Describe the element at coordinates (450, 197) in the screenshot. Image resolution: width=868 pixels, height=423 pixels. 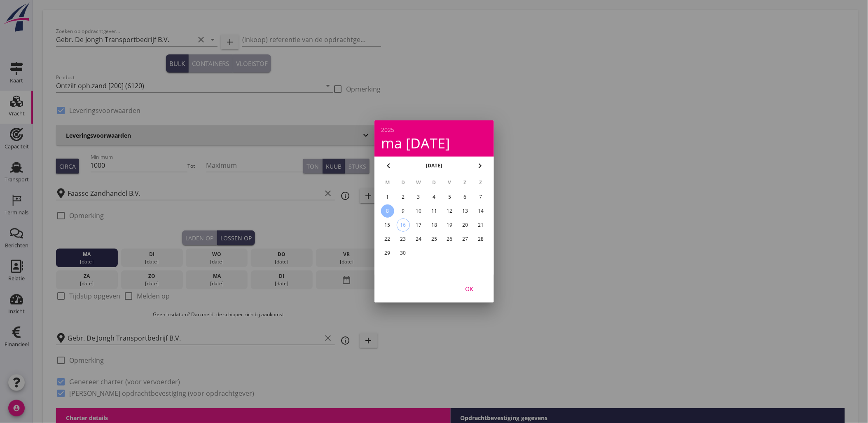
I see `button: 5` at that location.